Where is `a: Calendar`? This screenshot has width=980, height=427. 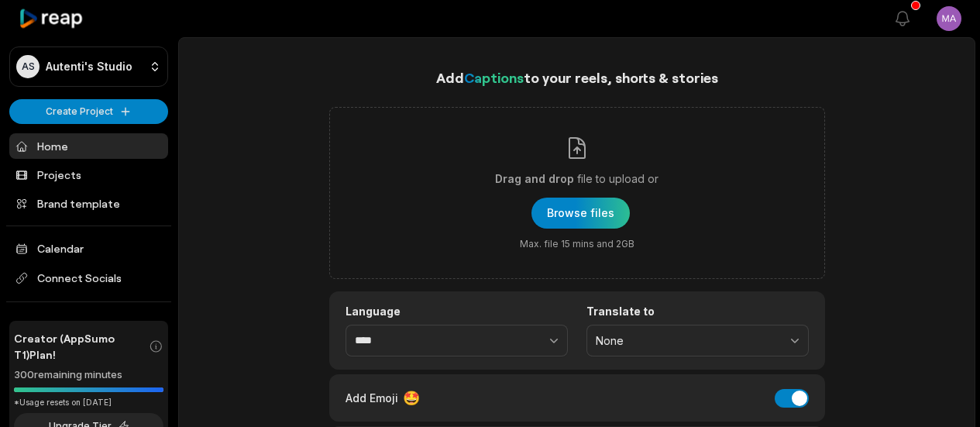
a: Calendar is located at coordinates (88, 248).